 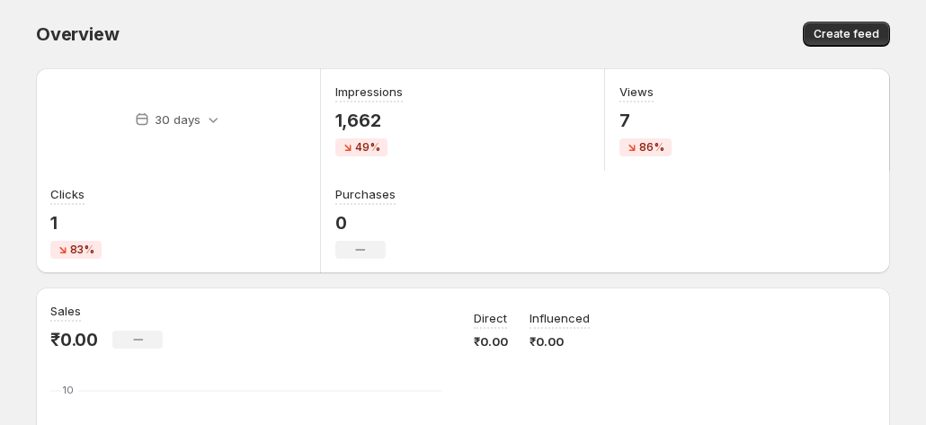 I want to click on p: 1, so click(x=76, y=223).